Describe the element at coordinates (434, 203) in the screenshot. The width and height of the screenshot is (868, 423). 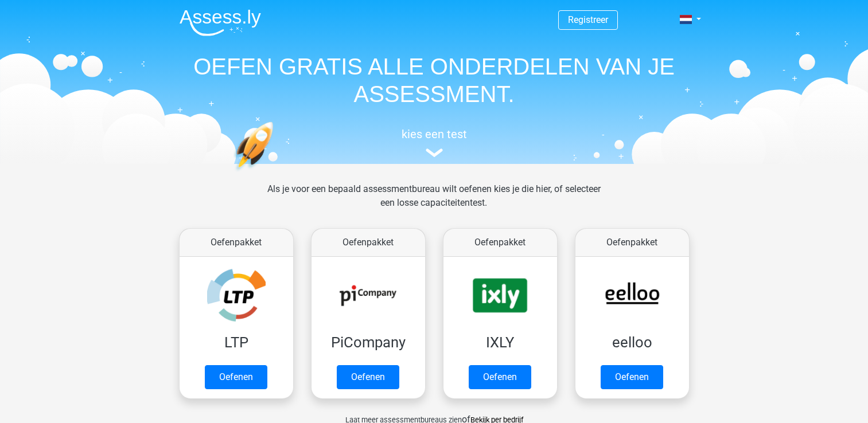
I see `div: Als je voor een bepaald assessmentbureau wilt oefenen kies je die hier, of selecteer een losse ca...` at that location.